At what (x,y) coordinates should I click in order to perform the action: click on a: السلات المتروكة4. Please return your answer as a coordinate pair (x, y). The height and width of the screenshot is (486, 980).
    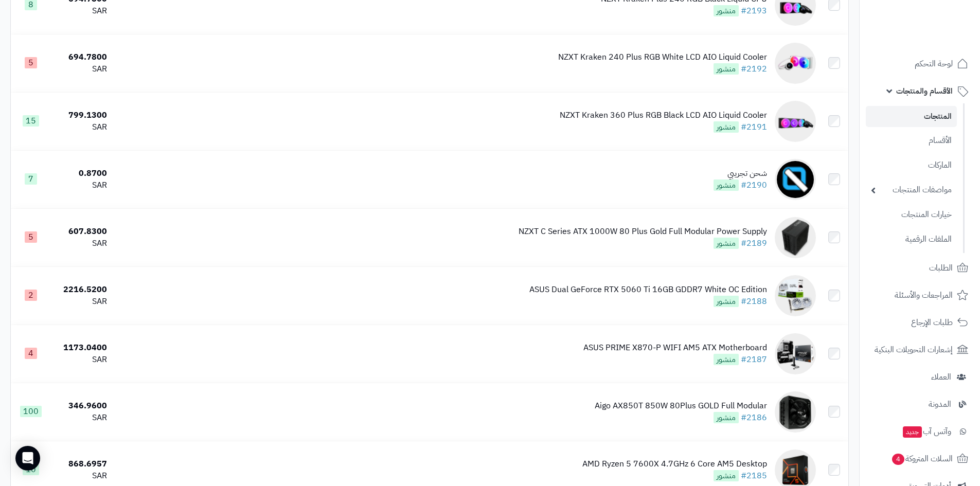
    Looking at the image, I should click on (920, 459).